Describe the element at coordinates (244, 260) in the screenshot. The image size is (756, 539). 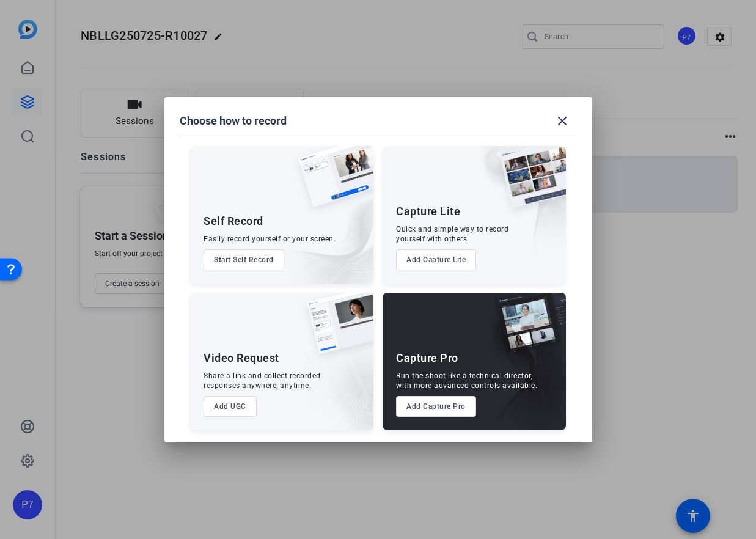
I see `button: Start Self Record` at that location.